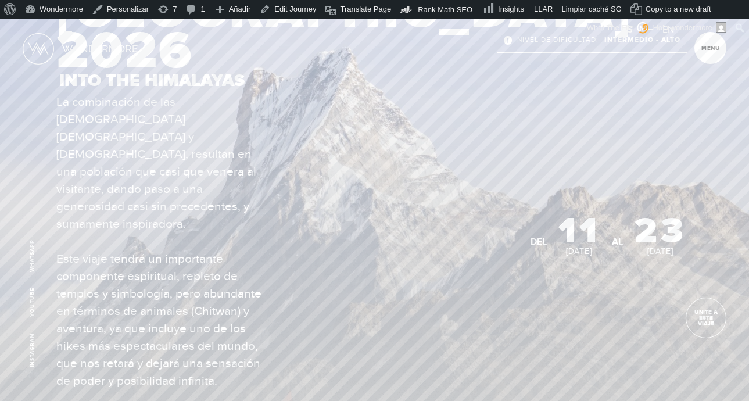  What do you see at coordinates (691, 27) in the screenshot?
I see `span: wondermore` at bounding box center [691, 27].